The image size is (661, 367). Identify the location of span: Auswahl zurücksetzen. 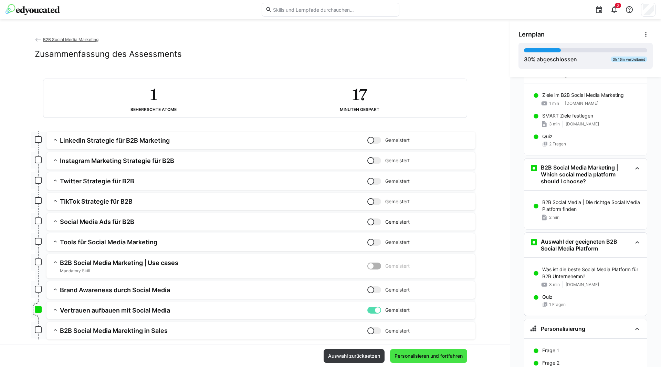
(354, 356).